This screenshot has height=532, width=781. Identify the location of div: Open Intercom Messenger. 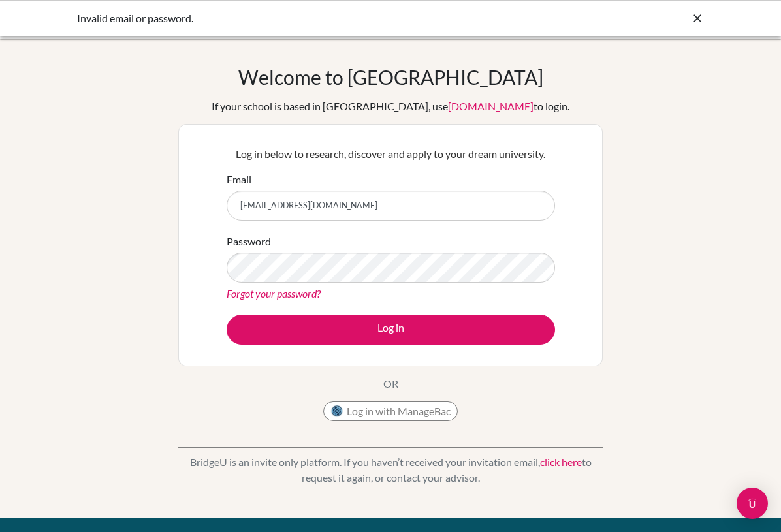
(752, 503).